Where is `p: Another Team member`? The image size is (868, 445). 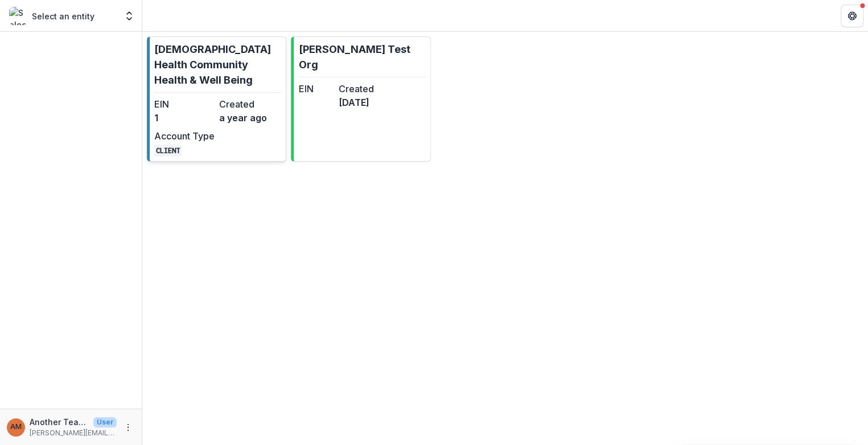 p: Another Team member is located at coordinates (59, 422).